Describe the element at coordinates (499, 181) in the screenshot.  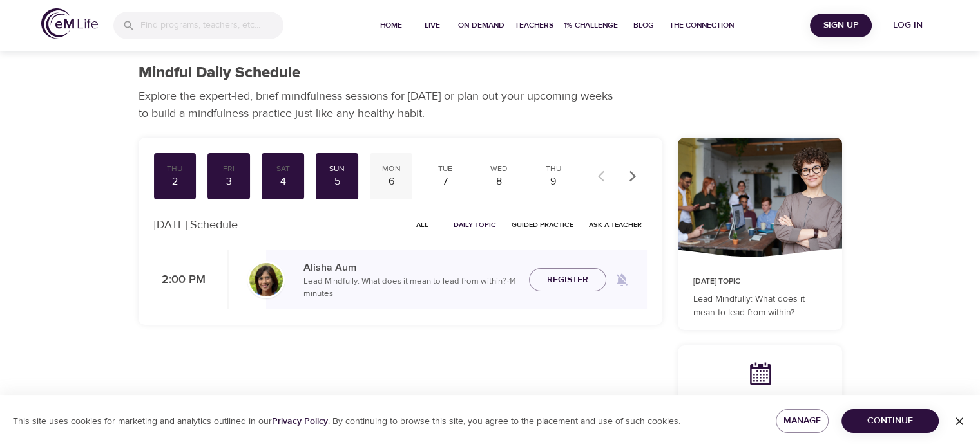
I see `div: 8` at that location.